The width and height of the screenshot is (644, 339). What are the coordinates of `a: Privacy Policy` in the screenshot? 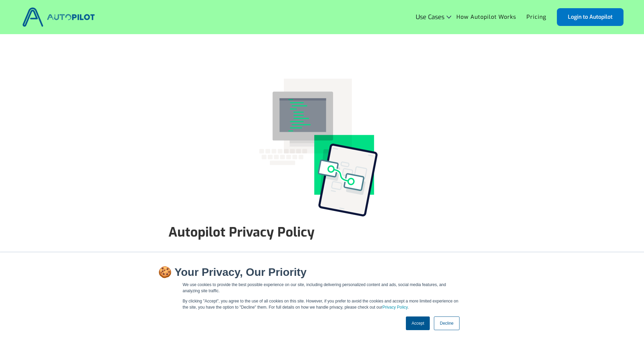 It's located at (395, 307).